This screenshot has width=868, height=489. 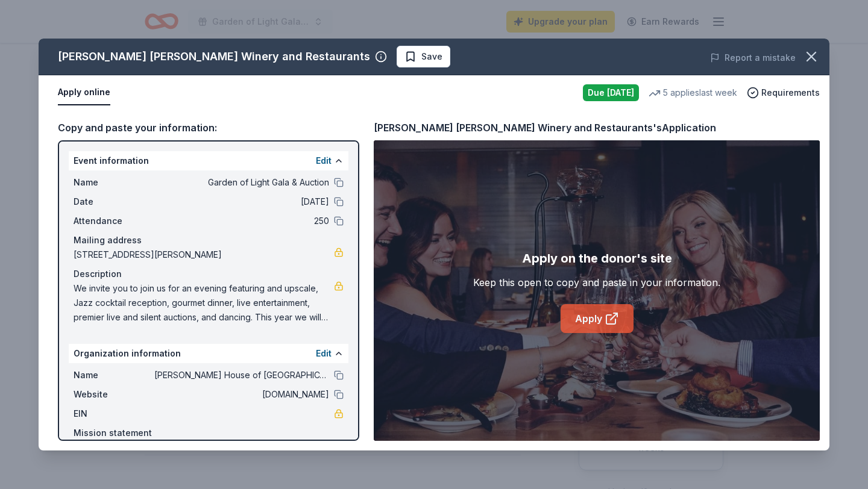 What do you see at coordinates (204, 303) in the screenshot?
I see `span: We invite you to join us for an evening featuring and upscale, Jazz cocktail reception, gourmet d...` at bounding box center [204, 303].